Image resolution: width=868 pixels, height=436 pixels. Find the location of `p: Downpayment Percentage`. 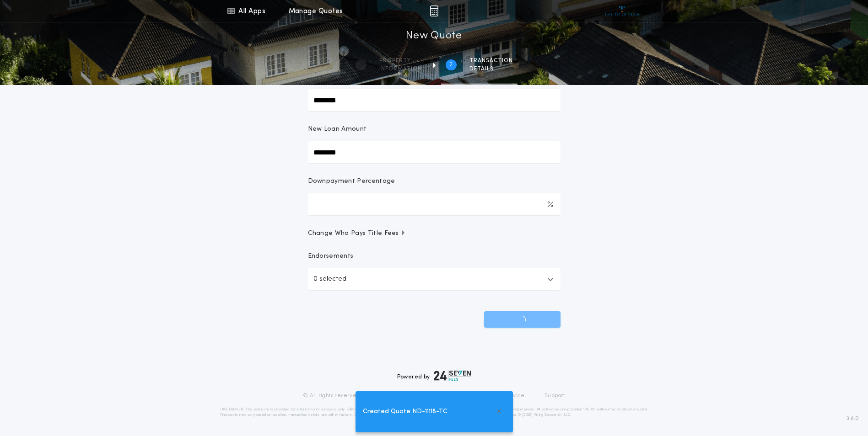

p: Downpayment Percentage is located at coordinates (351, 182).